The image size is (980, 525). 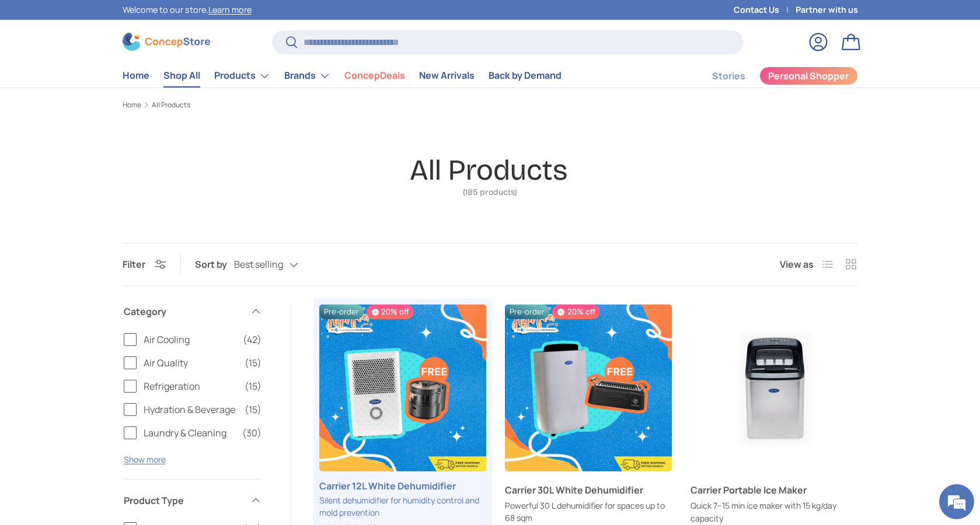 What do you see at coordinates (259, 264) in the screenshot?
I see `span: Best selling` at bounding box center [259, 264].